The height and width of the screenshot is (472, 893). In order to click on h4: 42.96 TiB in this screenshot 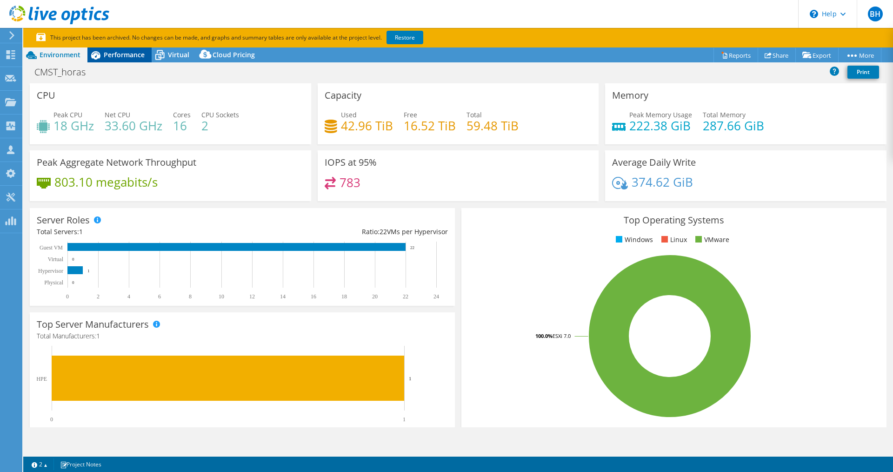, I will do `click(367, 126)`.